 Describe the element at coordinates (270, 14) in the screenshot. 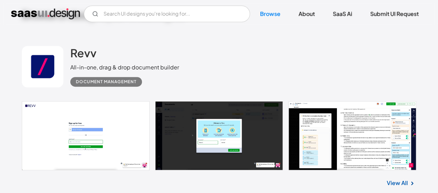

I see `a: Browse` at that location.